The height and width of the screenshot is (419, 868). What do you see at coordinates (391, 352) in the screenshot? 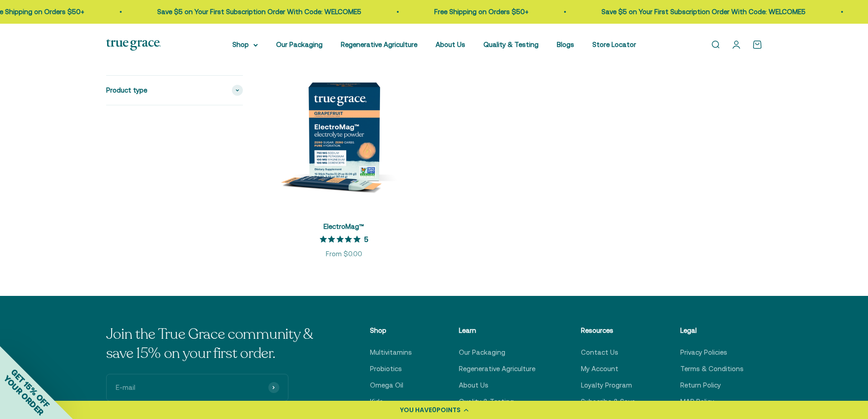
I see `a: Multivitamins` at bounding box center [391, 352].